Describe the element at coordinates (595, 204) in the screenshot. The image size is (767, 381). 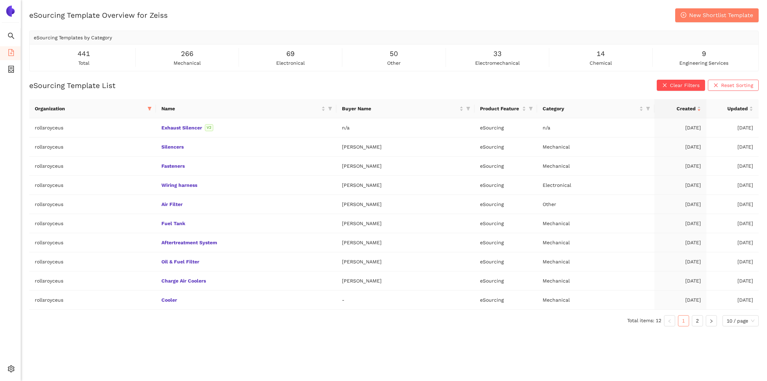
I see `td: Other` at that location.